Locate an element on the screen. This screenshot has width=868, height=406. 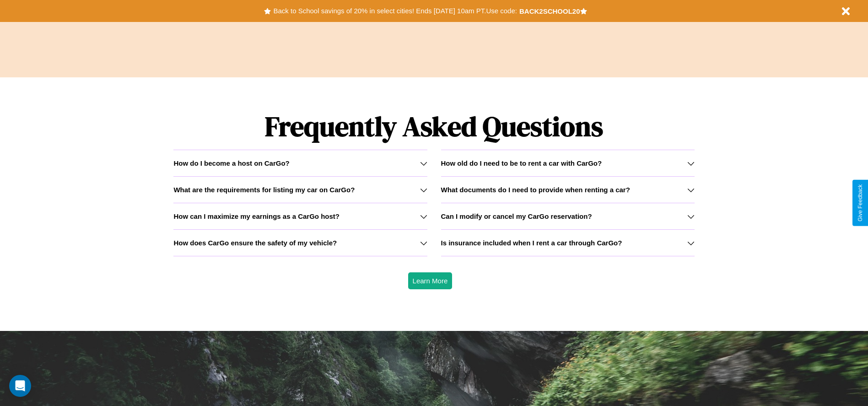
h3: What are the requirements for listing my car on CarGo? is located at coordinates (264, 190).